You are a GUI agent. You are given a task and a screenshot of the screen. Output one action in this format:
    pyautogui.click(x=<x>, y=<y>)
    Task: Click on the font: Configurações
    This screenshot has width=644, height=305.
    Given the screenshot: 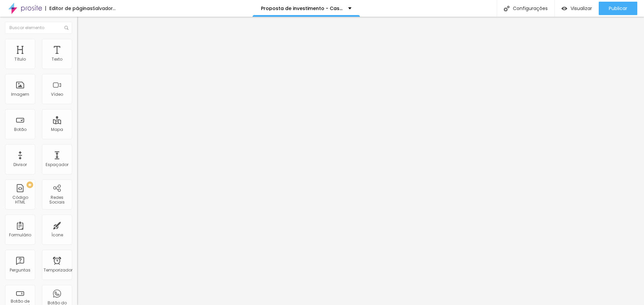 What is the action you would take?
    pyautogui.click(x=530, y=8)
    